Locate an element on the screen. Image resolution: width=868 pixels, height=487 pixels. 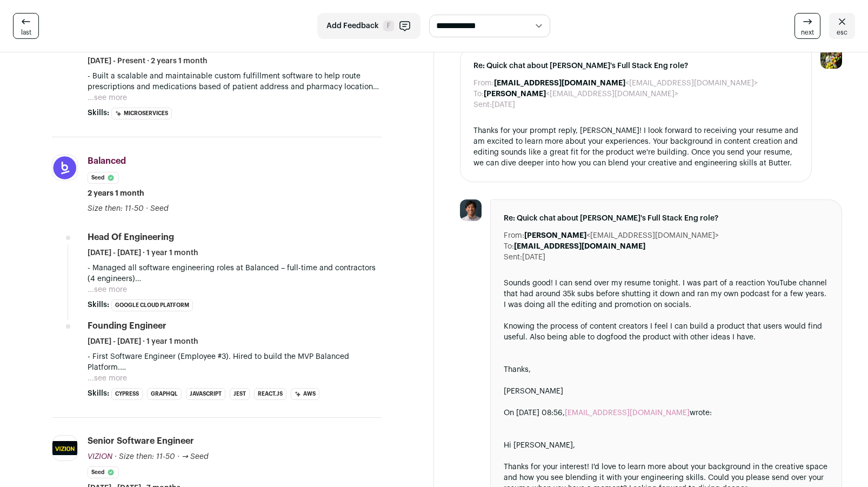
div: Founding Engineer is located at coordinates (127, 326).